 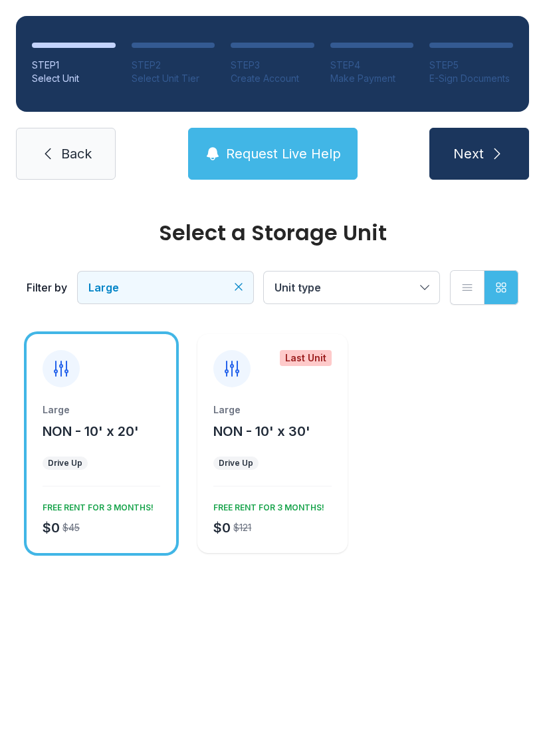 What do you see at coordinates (76, 154) in the screenshot?
I see `span: Back` at bounding box center [76, 154].